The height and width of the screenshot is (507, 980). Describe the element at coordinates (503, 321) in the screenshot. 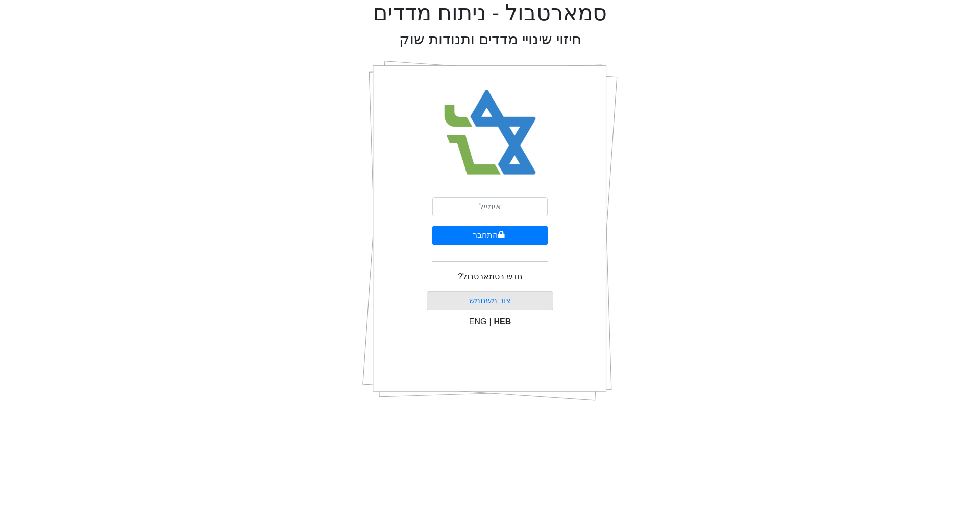

I see `span: HEB` at that location.